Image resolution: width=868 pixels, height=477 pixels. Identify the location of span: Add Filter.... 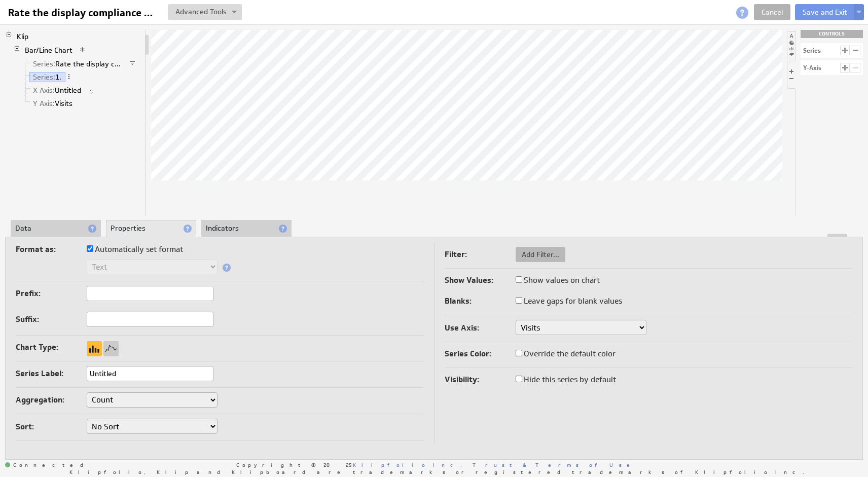
(540, 254).